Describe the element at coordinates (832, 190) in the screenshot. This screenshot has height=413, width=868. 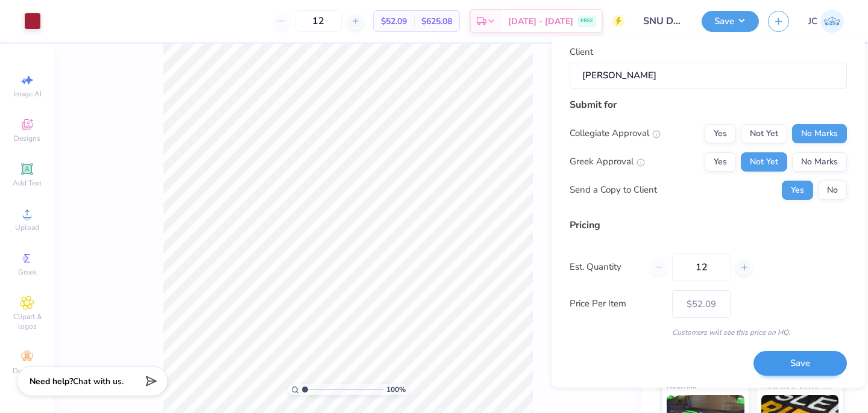
I see `button: No` at that location.